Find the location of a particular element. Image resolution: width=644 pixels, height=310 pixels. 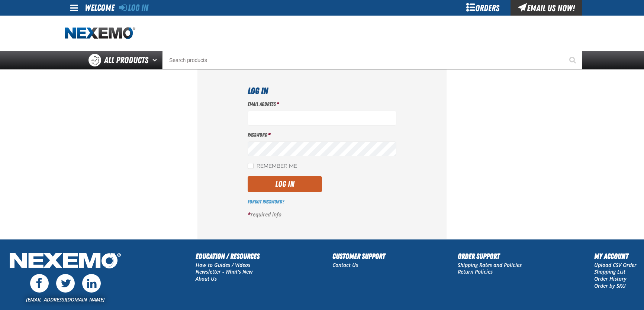

a: Home is located at coordinates (100, 33).